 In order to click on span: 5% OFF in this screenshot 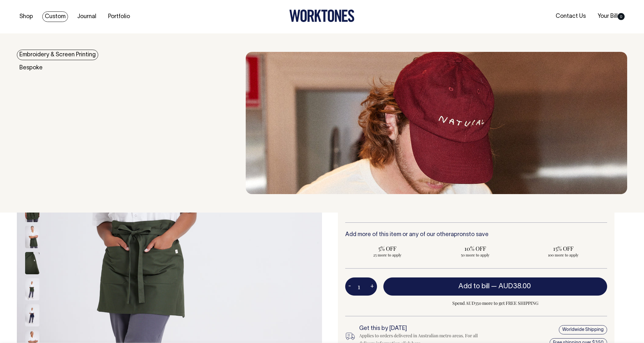, I will do `click(387, 249)`.